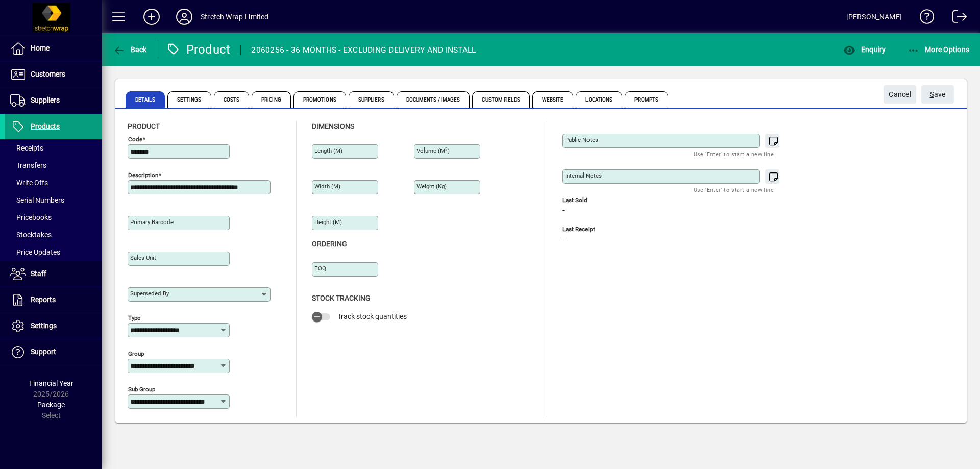 This screenshot has height=469, width=980. Describe the element at coordinates (583, 176) in the screenshot. I see `mat-label: Internal Notes` at that location.